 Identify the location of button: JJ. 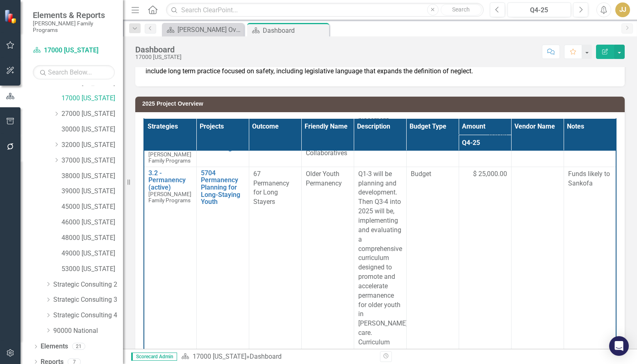
(622, 10).